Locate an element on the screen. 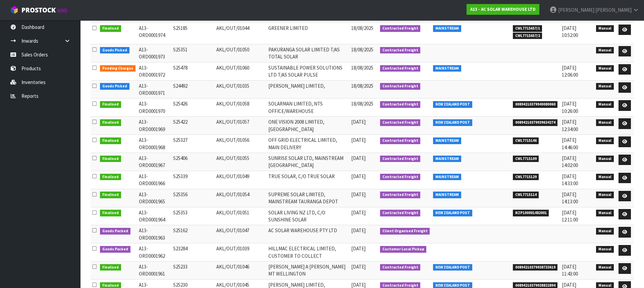 The width and height of the screenshot is (644, 288). td: AKL/OUT/01050 is located at coordinates (240, 53).